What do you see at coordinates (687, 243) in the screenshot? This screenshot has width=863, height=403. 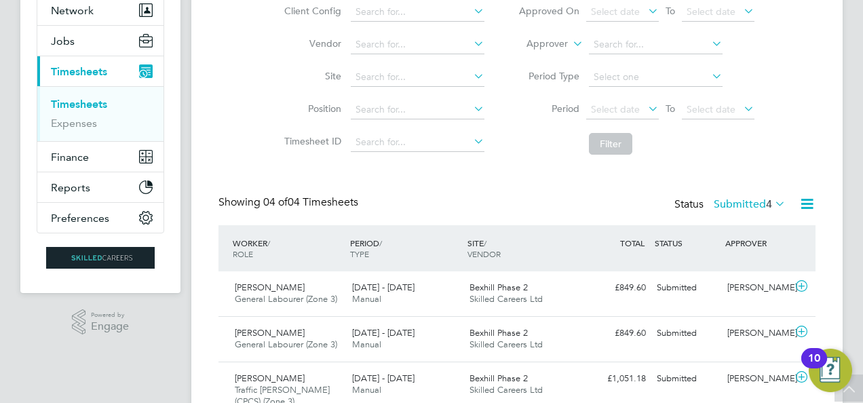 I see `div: STATUS` at bounding box center [687, 243].